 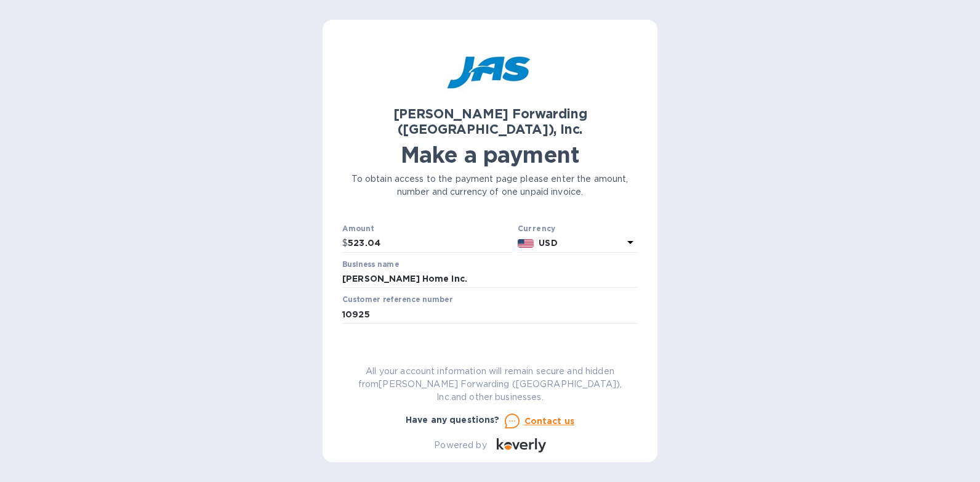 What do you see at coordinates (490, 186) in the screenshot?
I see `p: To obtain access to the payment page please enter the amount, number and currency of one unpaid i...` at bounding box center [490, 186].